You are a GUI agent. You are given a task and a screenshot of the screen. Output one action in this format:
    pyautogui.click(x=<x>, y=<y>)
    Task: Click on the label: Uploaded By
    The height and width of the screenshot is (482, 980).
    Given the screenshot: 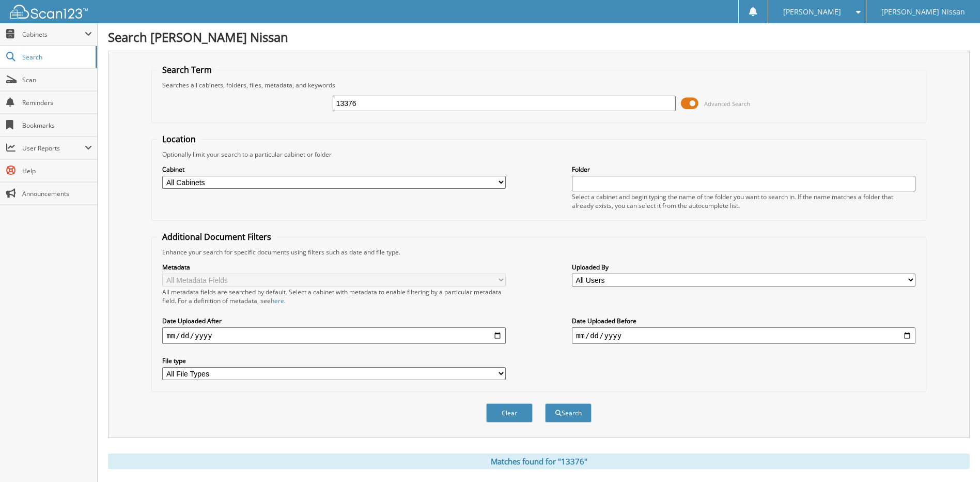 What is the action you would take?
    pyautogui.click(x=744, y=267)
    